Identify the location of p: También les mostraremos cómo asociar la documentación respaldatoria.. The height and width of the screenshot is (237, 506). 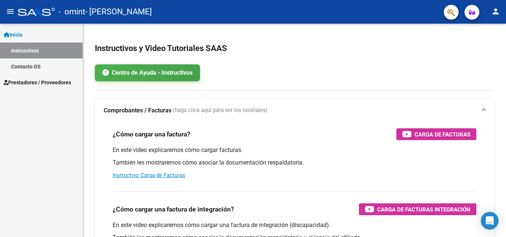
(295, 163).